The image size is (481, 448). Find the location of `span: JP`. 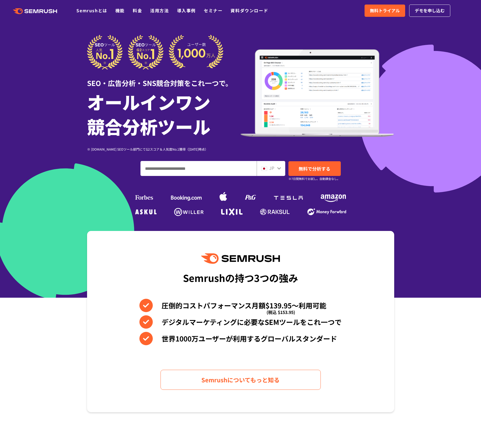

span: JP is located at coordinates (271, 168).